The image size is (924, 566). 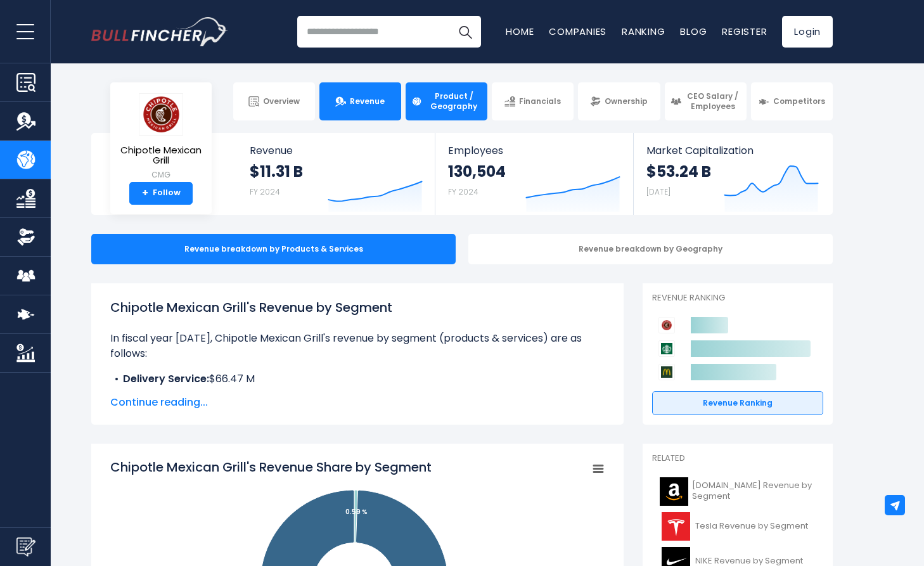 What do you see at coordinates (166, 379) in the screenshot?
I see `b: Delivery Service:` at bounding box center [166, 379].